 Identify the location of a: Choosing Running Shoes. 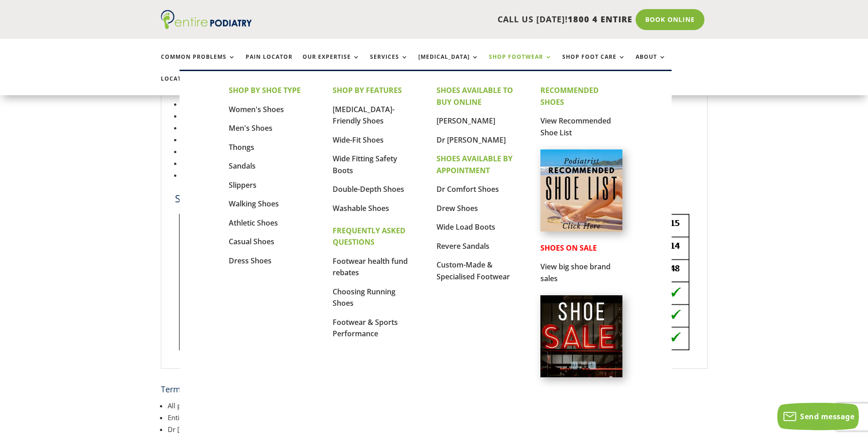
(364, 298).